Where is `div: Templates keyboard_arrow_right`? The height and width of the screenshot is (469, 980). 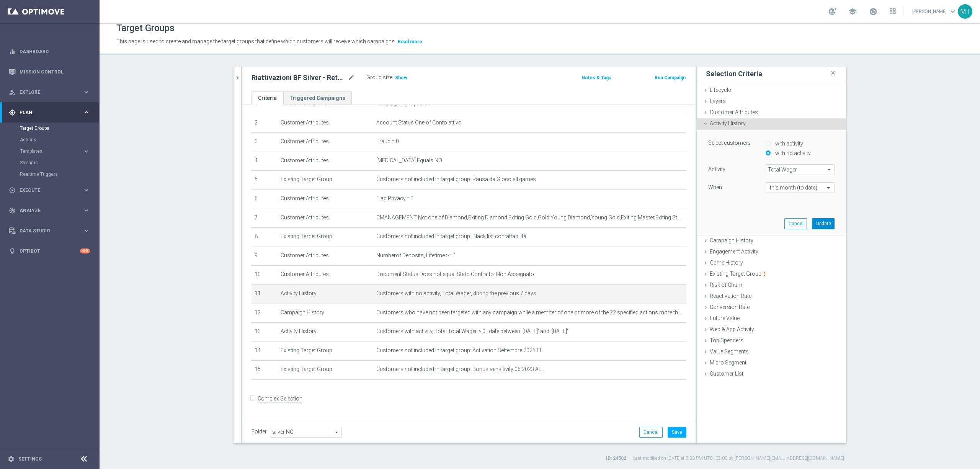 div: Templates keyboard_arrow_right is located at coordinates (55, 151).